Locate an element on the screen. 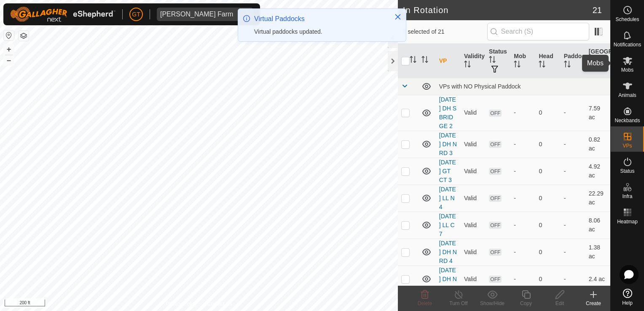  button: Map Layers is located at coordinates (23, 36).